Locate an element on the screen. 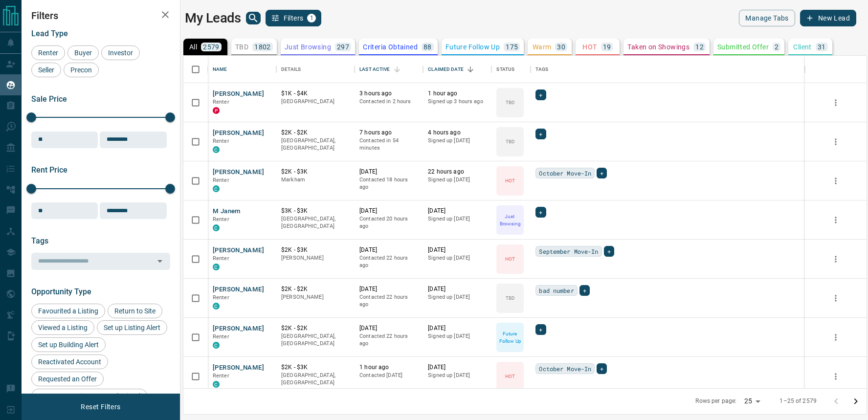  p: Contacted 18 hours ago is located at coordinates (389, 183).